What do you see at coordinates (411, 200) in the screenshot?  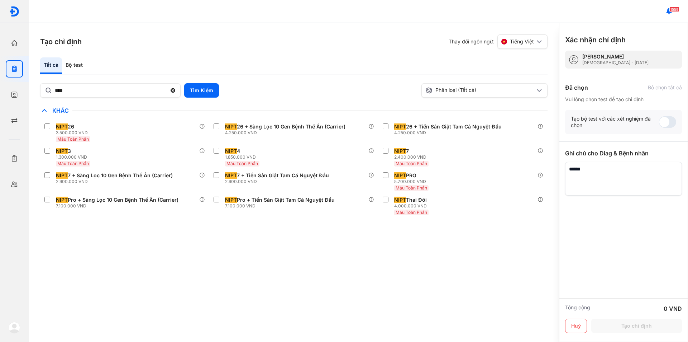 I see `div: Thai Đôi` at bounding box center [411, 200].